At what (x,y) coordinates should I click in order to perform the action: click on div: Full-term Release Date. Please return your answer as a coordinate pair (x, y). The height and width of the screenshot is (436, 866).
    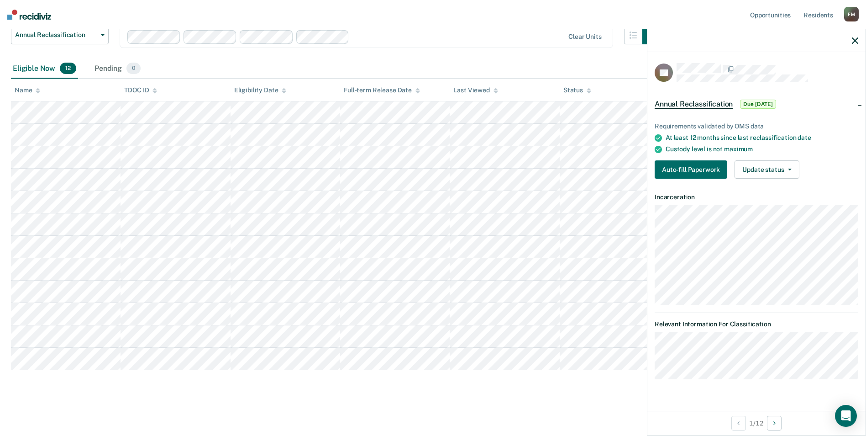
    Looking at the image, I should click on (382, 90).